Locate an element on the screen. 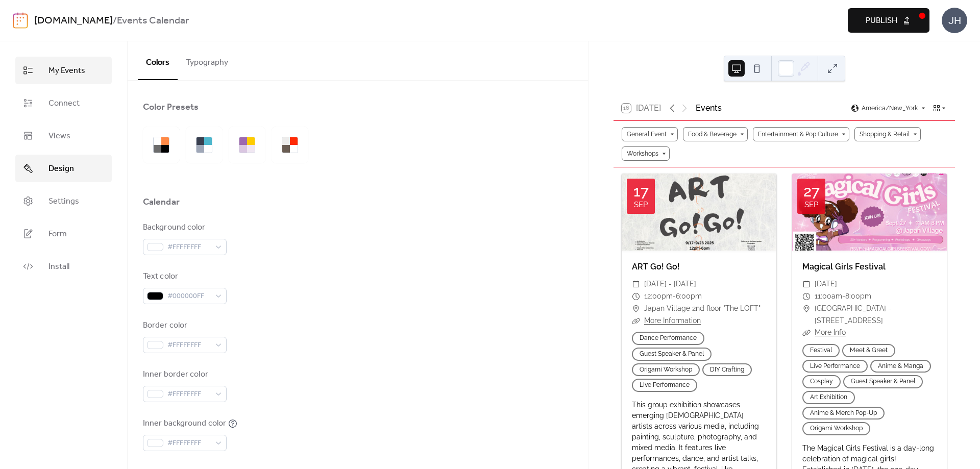 The height and width of the screenshot is (469, 980). div: Inner border color is located at coordinates (184, 375).